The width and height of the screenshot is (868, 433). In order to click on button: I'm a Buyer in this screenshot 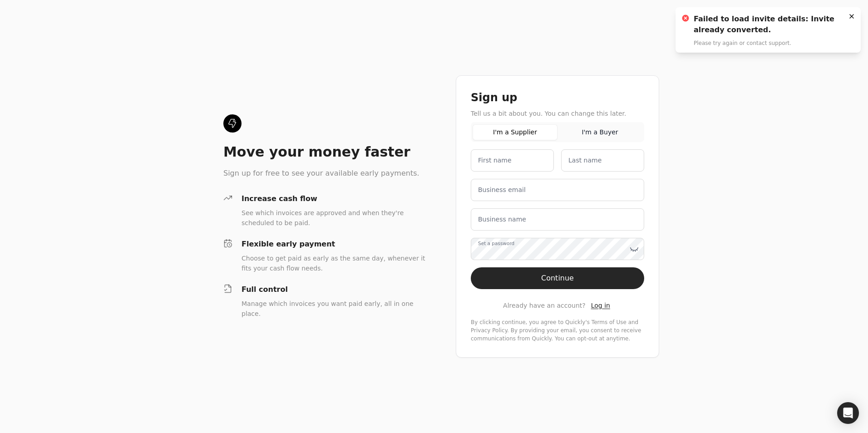, I will do `click(599, 132)`.